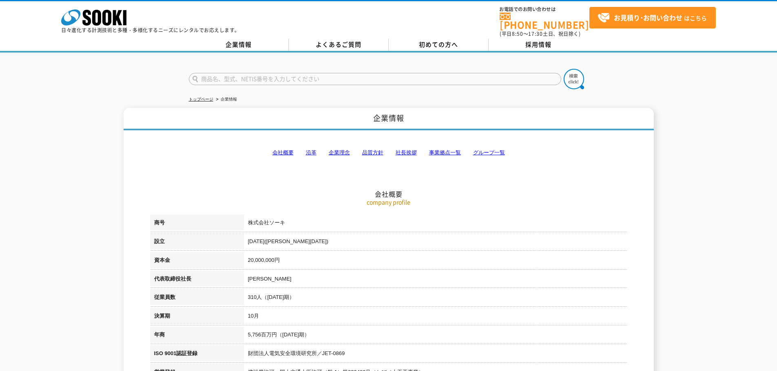 The height and width of the screenshot is (371, 777). I want to click on li: 企業情報, so click(226, 100).